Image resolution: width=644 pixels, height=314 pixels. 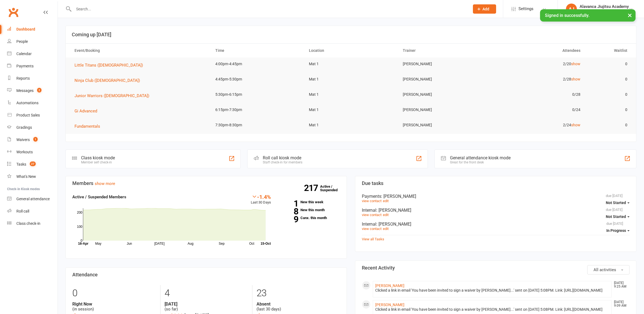 What do you see at coordinates (32, 127) in the screenshot?
I see `a: Gradings` at bounding box center [32, 127].